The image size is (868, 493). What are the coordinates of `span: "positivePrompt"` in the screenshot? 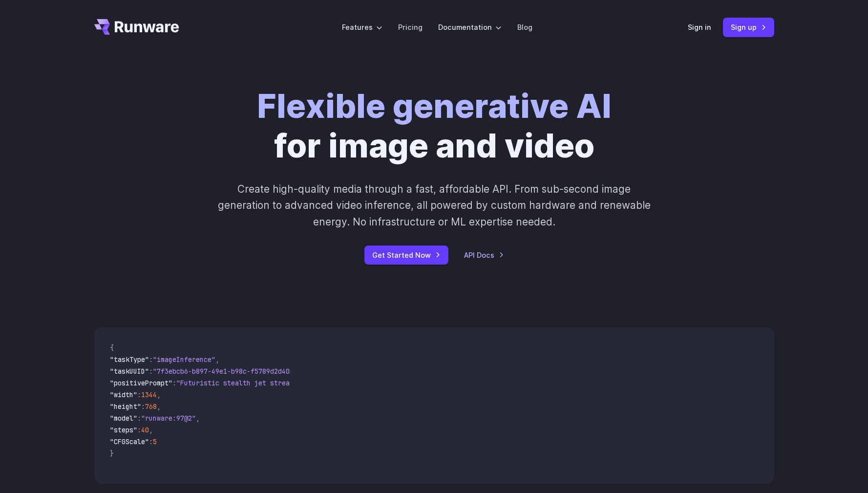 It's located at (141, 383).